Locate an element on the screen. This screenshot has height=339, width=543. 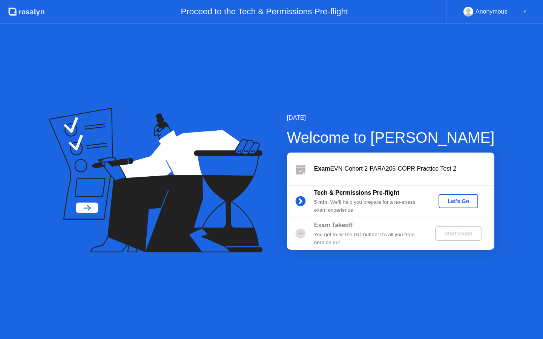
b: Exam Takeoff is located at coordinates (333, 225).